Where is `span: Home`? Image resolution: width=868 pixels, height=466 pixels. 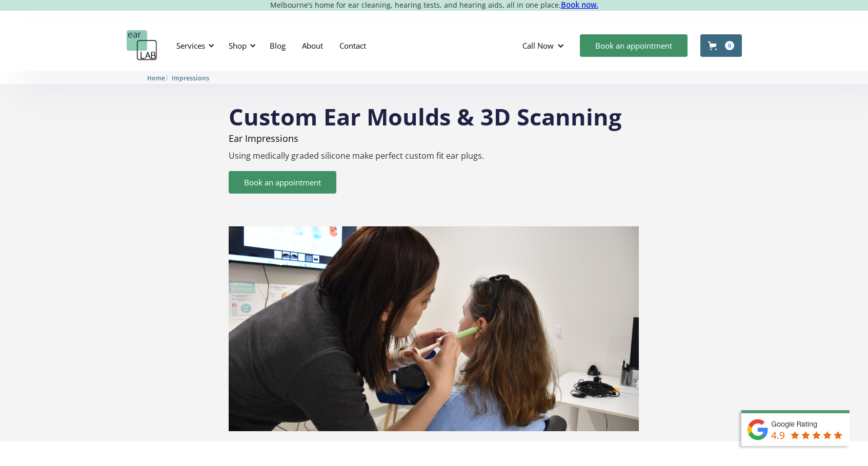
span: Home is located at coordinates (155, 78).